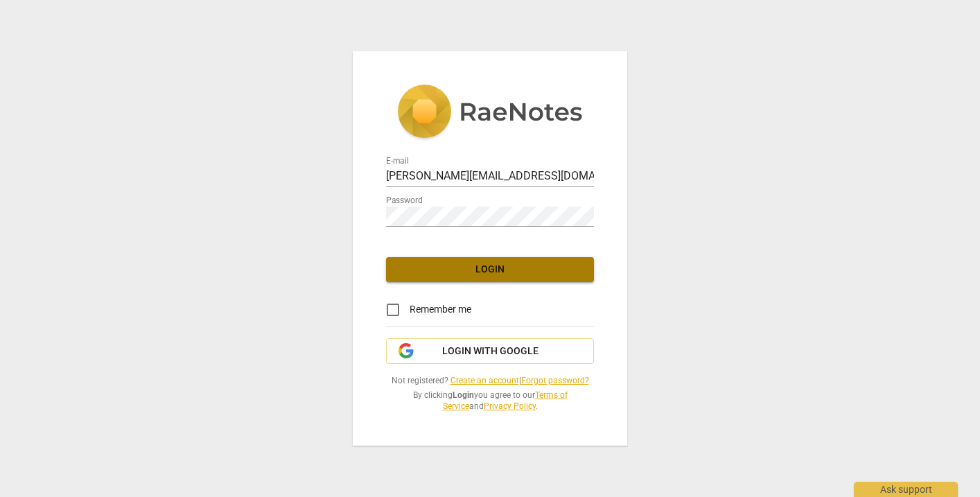  What do you see at coordinates (485, 381) in the screenshot?
I see `a: Create an account` at bounding box center [485, 381].